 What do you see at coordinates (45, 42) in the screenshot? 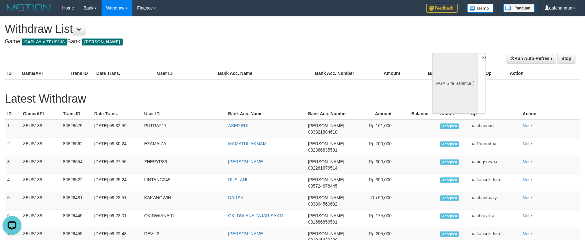
I see `span: OXPLAY > ZEUS138` at bounding box center [45, 42].